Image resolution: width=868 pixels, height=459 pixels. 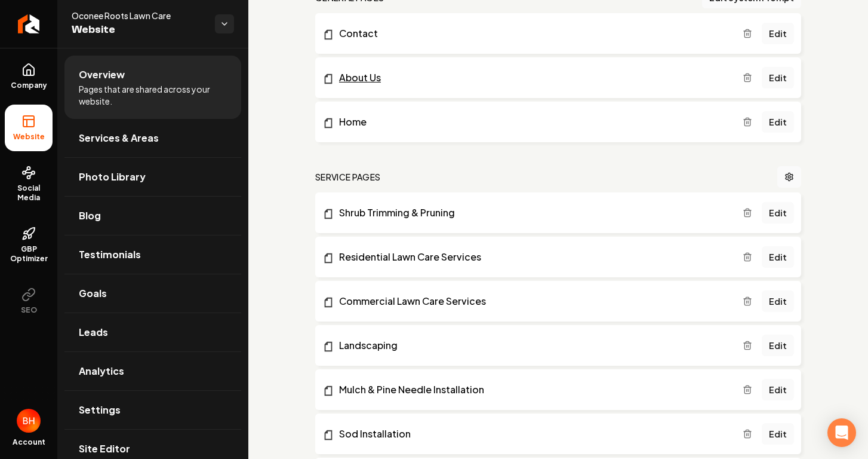 I want to click on button: SEO, so click(x=29, y=301).